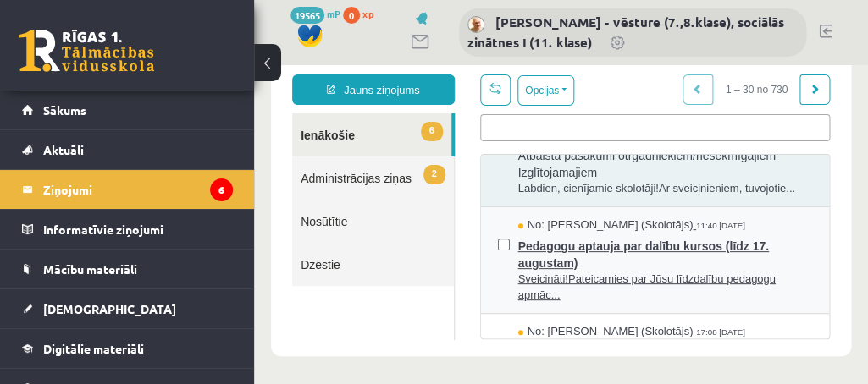 The height and width of the screenshot is (384, 868). Describe the element at coordinates (138, 190) in the screenshot. I see `legend: Ziņojumi` at that location.